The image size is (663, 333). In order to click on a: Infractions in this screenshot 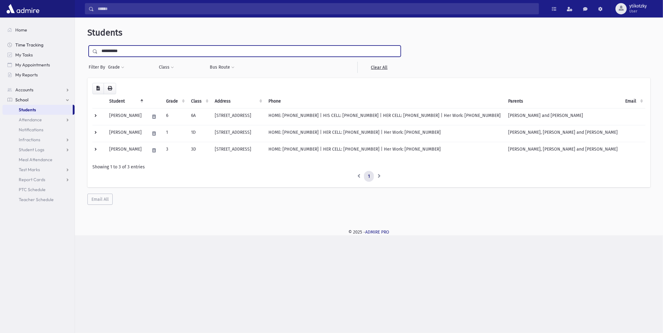, I will do `click(38, 140)`.